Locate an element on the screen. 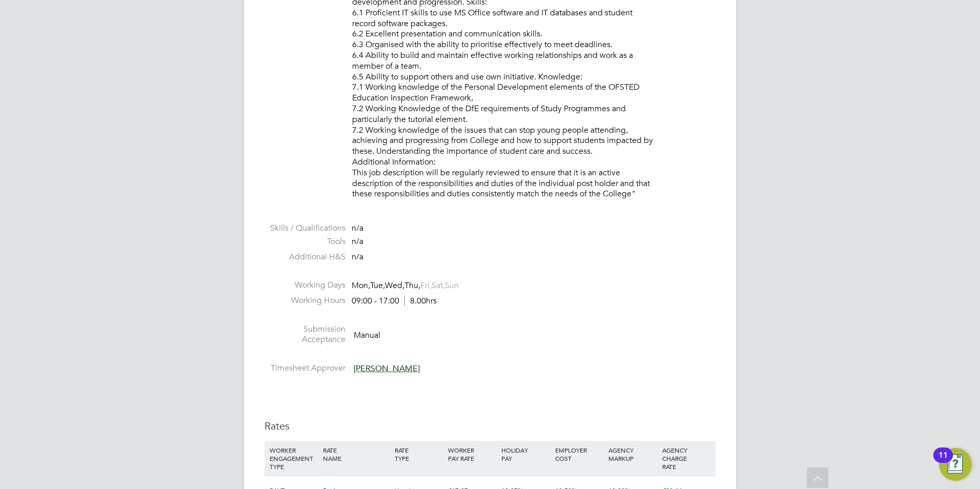  label: Timesheet Approver is located at coordinates (305, 368).